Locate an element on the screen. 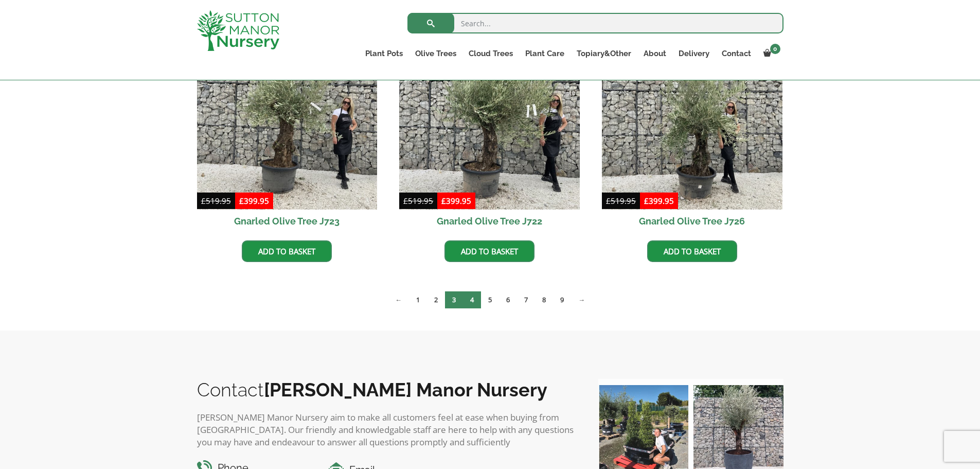 Image resolution: width=980 pixels, height=469 pixels. span: Page 3 is located at coordinates (454, 300).